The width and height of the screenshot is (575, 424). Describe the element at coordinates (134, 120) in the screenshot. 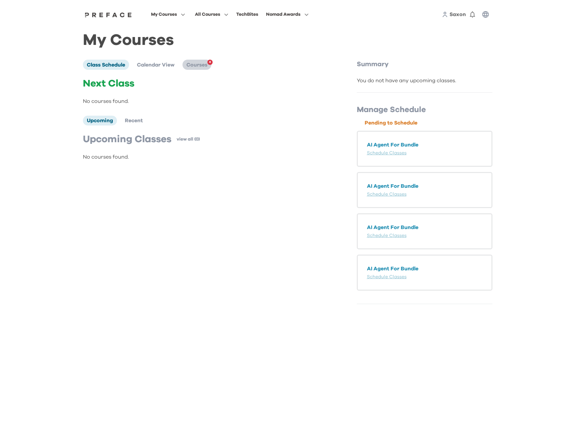

I see `span: Recent` at that location.